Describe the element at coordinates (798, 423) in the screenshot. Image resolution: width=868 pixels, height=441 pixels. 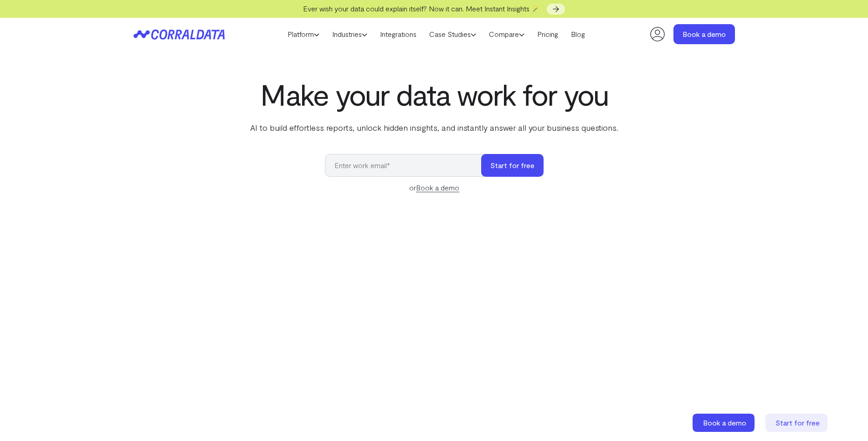
I see `a: Start for free` at that location.